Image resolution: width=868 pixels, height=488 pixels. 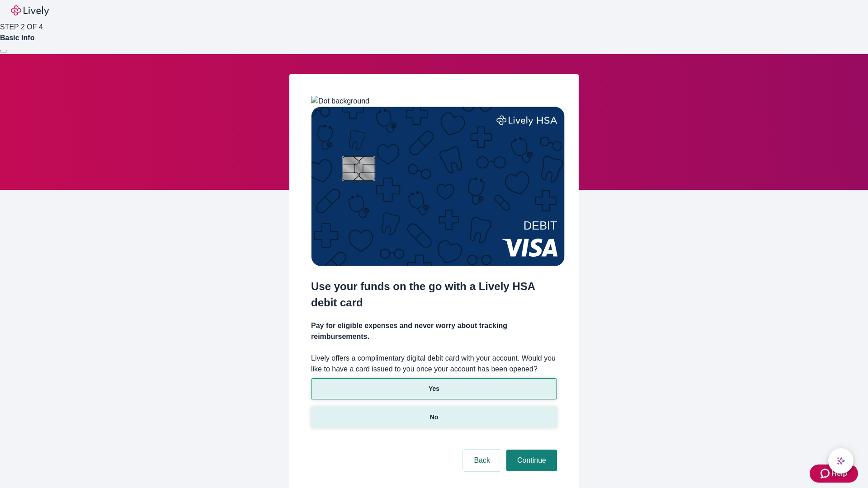 What do you see at coordinates (340, 102) in the screenshot?
I see `img: Dot background` at bounding box center [340, 102].